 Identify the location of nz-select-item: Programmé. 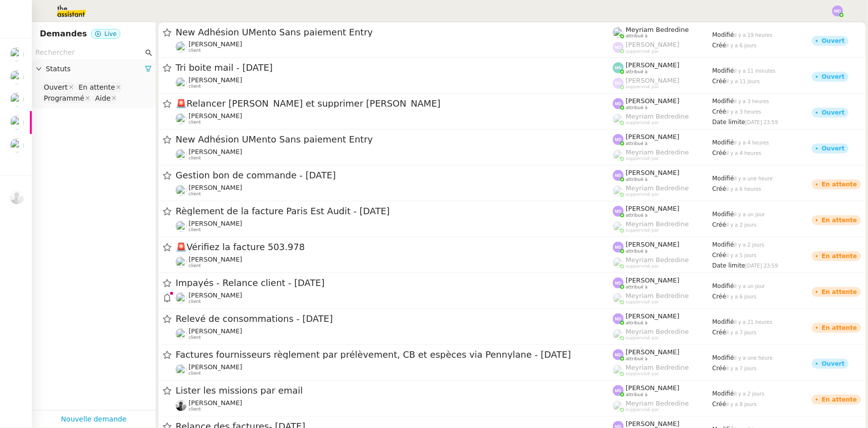
(66, 98).